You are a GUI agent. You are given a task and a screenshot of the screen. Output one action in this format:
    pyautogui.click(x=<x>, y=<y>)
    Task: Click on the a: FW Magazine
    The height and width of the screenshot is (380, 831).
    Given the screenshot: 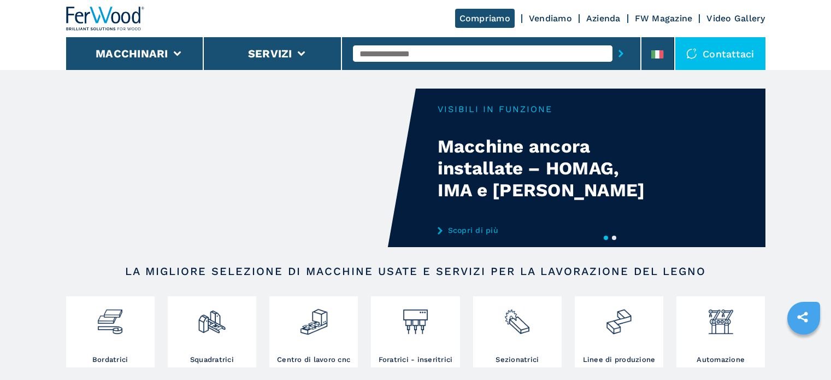 What is the action you would take?
    pyautogui.click(x=664, y=18)
    